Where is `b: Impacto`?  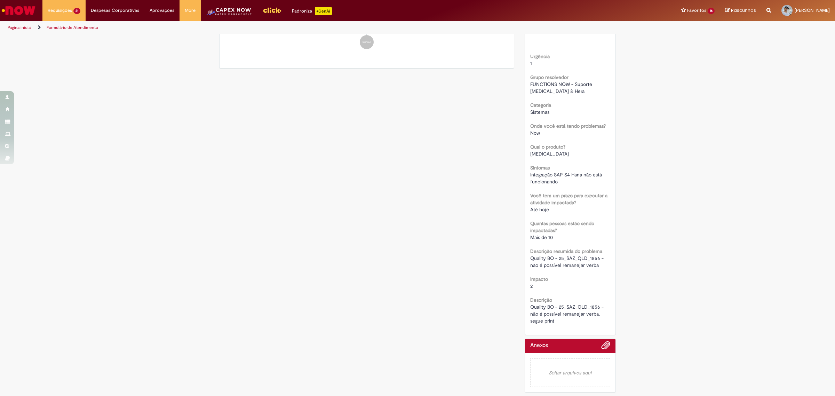 b: Impacto is located at coordinates (539, 279).